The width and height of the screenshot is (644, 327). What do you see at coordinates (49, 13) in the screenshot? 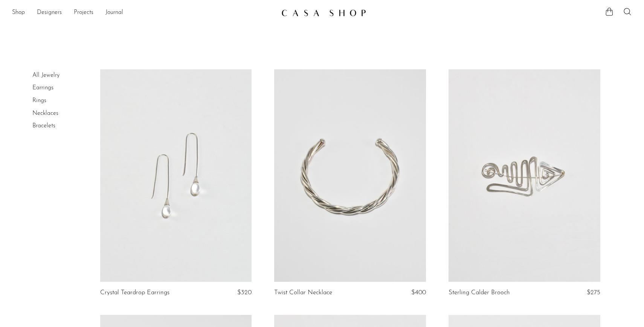
I see `a: Designers` at bounding box center [49, 13].